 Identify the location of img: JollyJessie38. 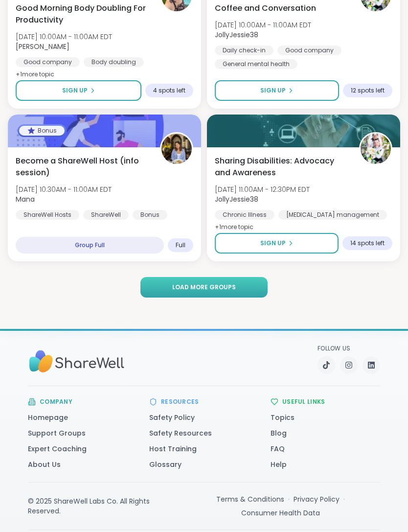
(375, 149).